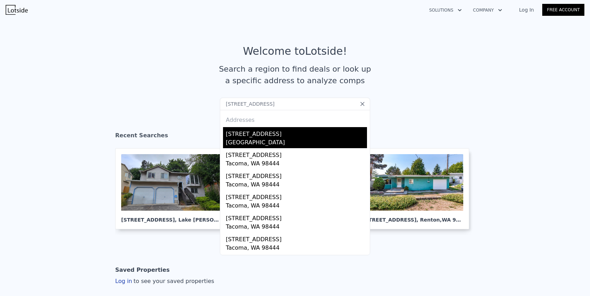 This screenshot has height=296, width=590. What do you see at coordinates (173, 281) in the screenshot?
I see `span: to see your saved properties` at bounding box center [173, 281].